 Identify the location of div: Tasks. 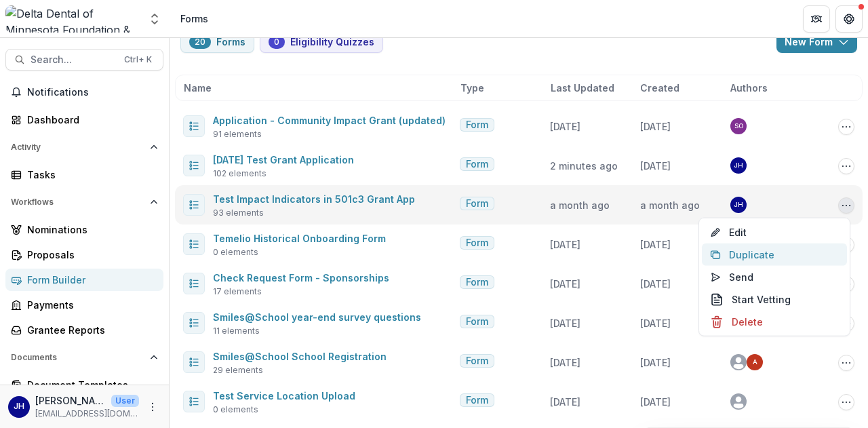
(89, 175).